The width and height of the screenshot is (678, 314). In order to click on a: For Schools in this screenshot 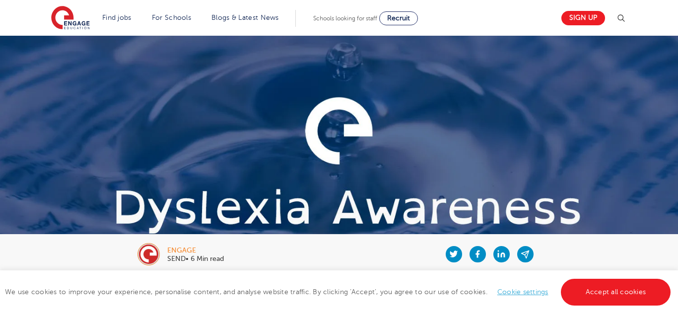, I will do `click(171, 17)`.